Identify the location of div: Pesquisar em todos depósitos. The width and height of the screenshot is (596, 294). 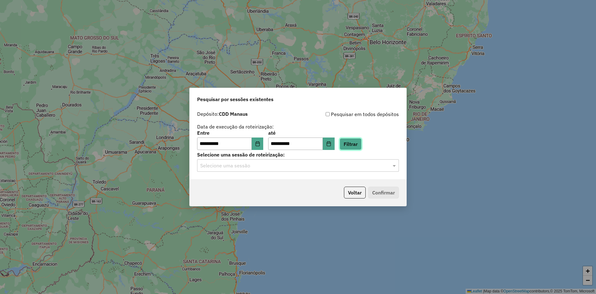
(349, 114).